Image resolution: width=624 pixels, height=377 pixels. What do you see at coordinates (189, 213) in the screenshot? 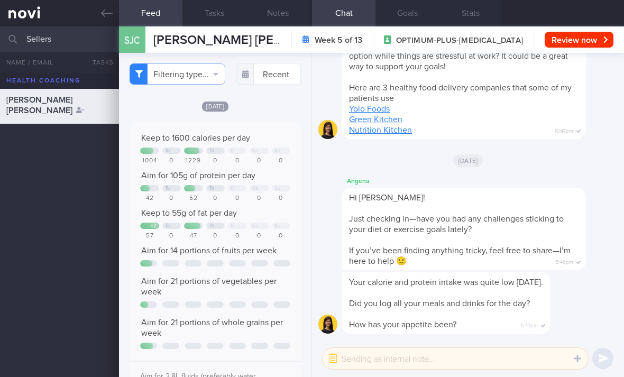
I see `span: Keep to 55g of fat per day` at bounding box center [189, 213].